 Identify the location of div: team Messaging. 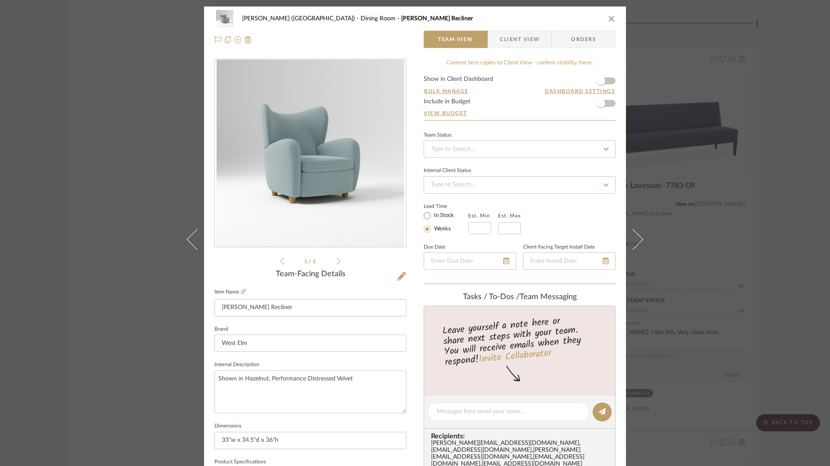
(520, 297).